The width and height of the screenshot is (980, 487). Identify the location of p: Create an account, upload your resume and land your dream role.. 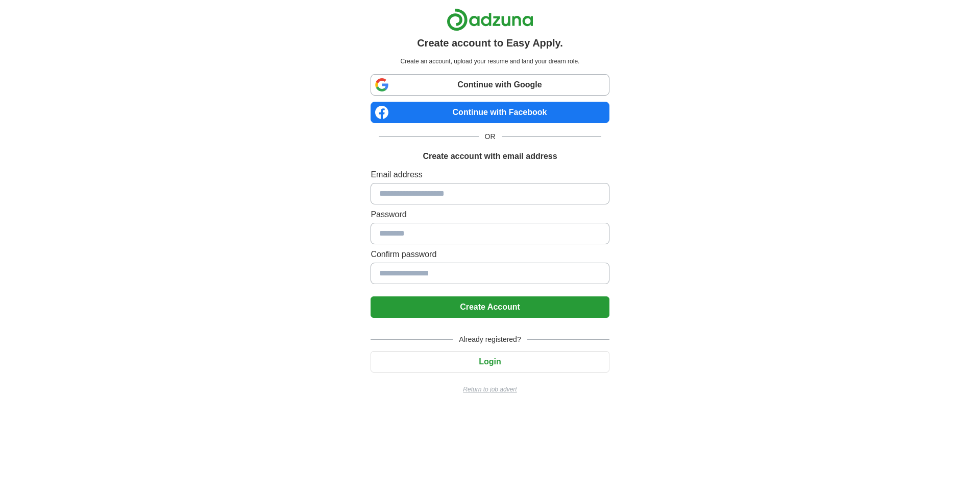
(490, 61).